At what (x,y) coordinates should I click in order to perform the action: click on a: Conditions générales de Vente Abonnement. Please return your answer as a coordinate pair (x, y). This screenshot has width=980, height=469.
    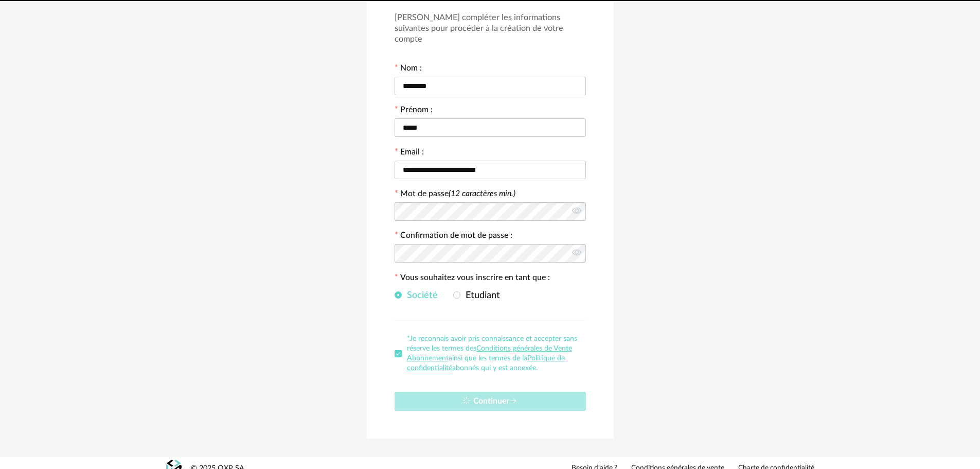
    Looking at the image, I should click on (489, 353).